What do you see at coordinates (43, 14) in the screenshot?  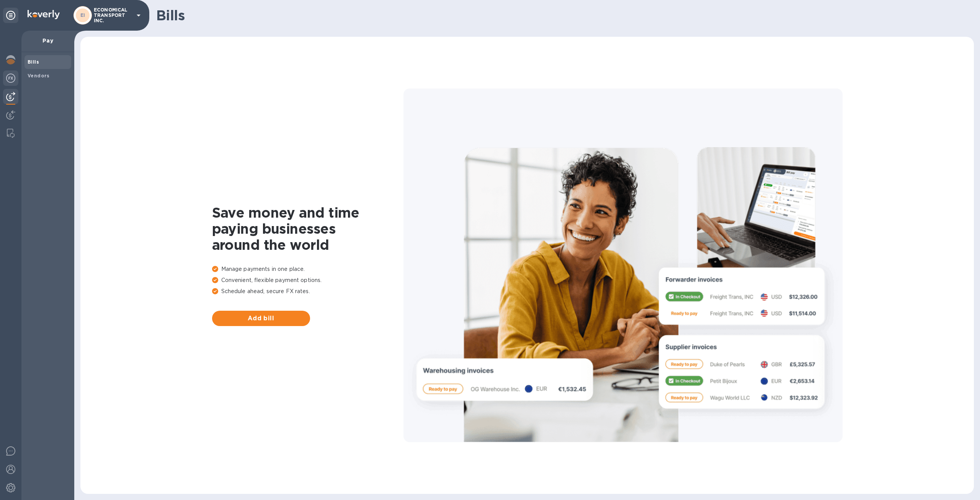 I see `img: Logo` at bounding box center [43, 14].